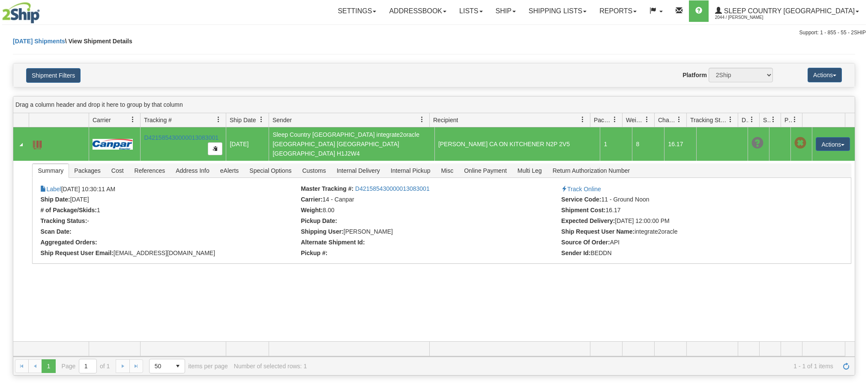 The width and height of the screenshot is (868, 385). Describe the element at coordinates (410, 171) in the screenshot. I see `span: Internal Pickup` at that location.